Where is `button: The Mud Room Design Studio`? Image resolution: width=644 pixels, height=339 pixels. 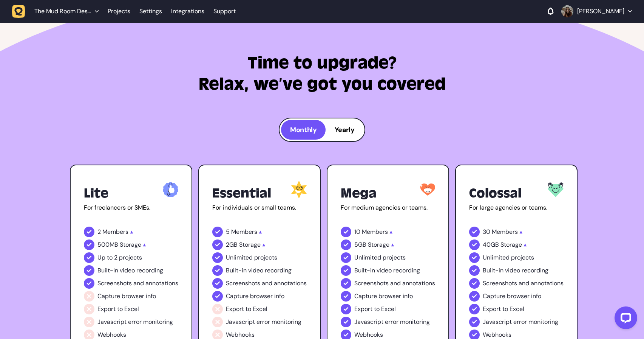 button: The Mud Room Design Studio is located at coordinates (58, 12).